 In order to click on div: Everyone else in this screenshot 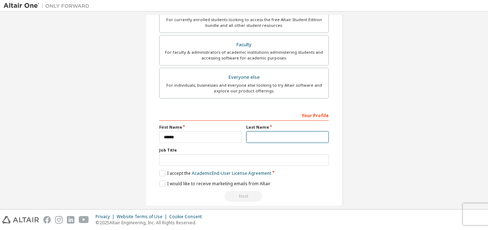, I will do `click(244, 77)`.